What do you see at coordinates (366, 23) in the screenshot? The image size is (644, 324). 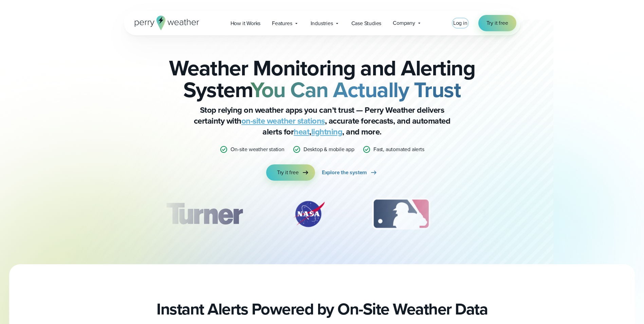 I see `span: Case Studies` at bounding box center [366, 23].